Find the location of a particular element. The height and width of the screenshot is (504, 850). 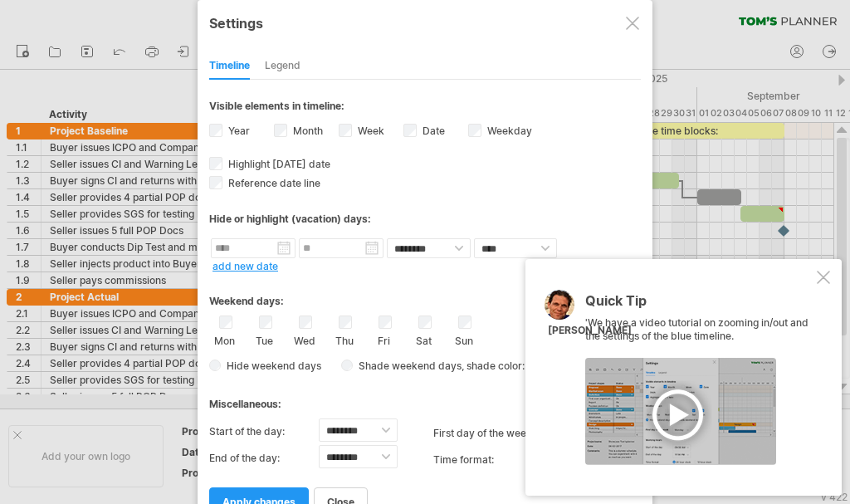

a: add new date is located at coordinates (245, 266).